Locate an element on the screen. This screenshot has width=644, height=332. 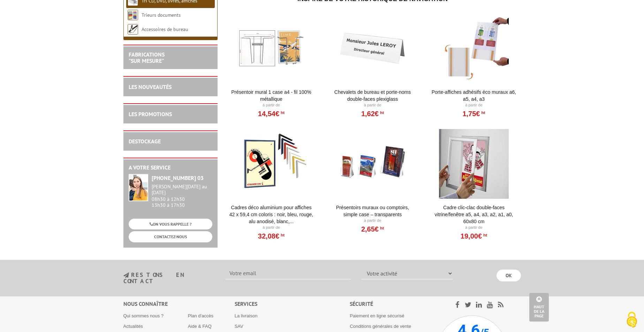
a: Porte-affiches adhésifs éco muraux A6, A5, A4, A3 is located at coordinates (474, 96).